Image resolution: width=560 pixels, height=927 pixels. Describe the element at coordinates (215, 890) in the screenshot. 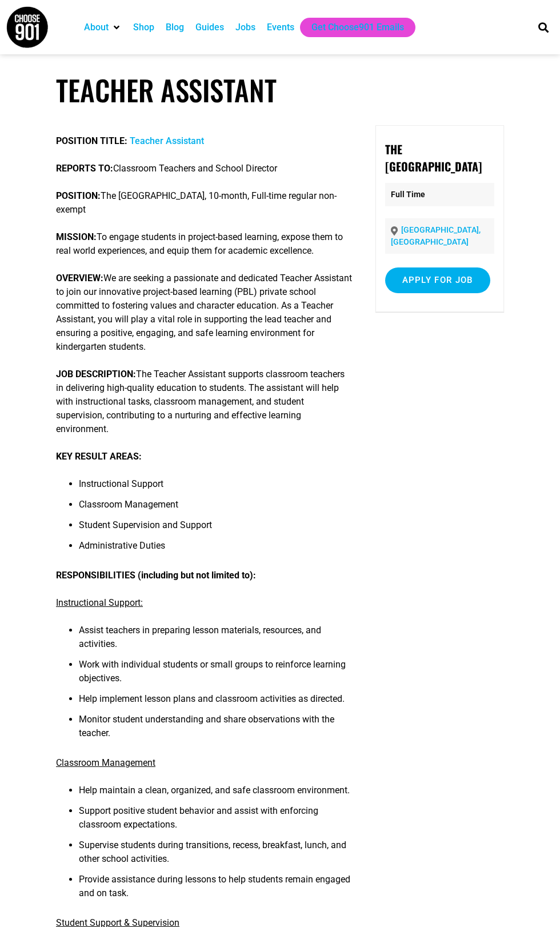

I see `li: Provide assistance during lessons to help students remain engaged and on task.` at that location.